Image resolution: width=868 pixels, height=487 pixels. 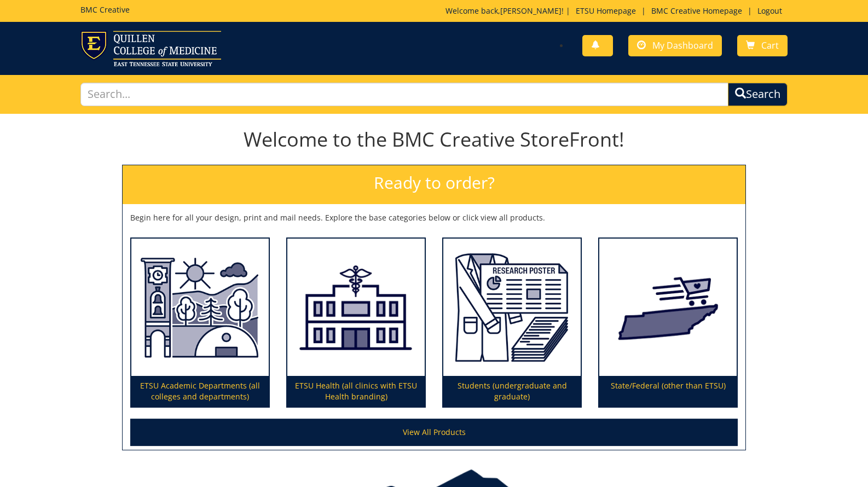 What do you see at coordinates (200, 323) in the screenshot?
I see `a: ETSU Academic Departments (all colleges and departments)` at bounding box center [200, 323].